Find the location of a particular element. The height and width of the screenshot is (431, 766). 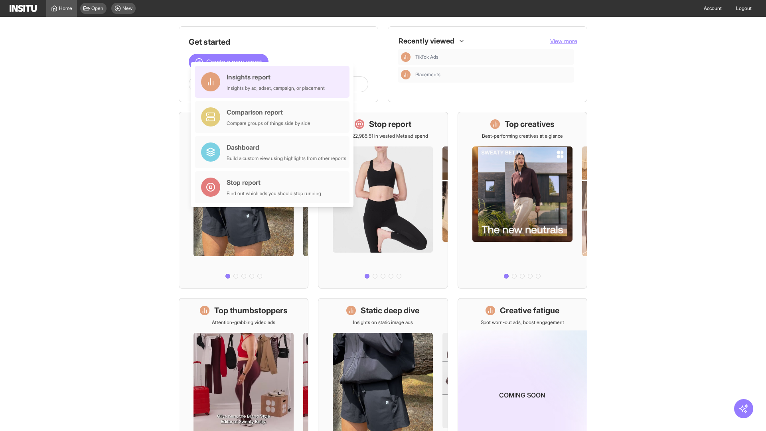

span: Create a new report is located at coordinates (234, 62).